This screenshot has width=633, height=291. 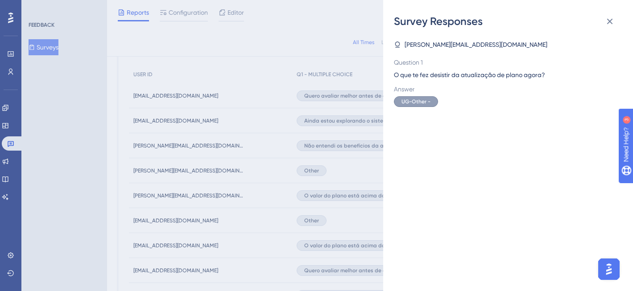 I want to click on button: Open AI Assistant Launcher, so click(x=13, y=13).